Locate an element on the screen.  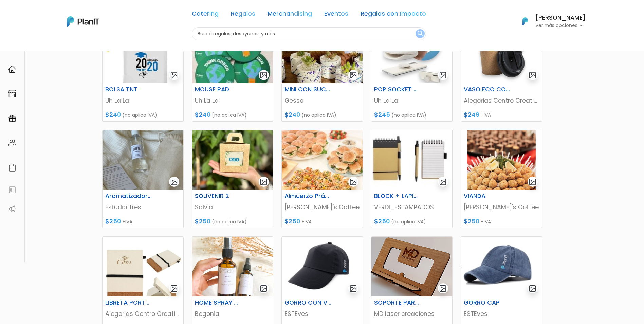
a: Catering is located at coordinates (205, 15).